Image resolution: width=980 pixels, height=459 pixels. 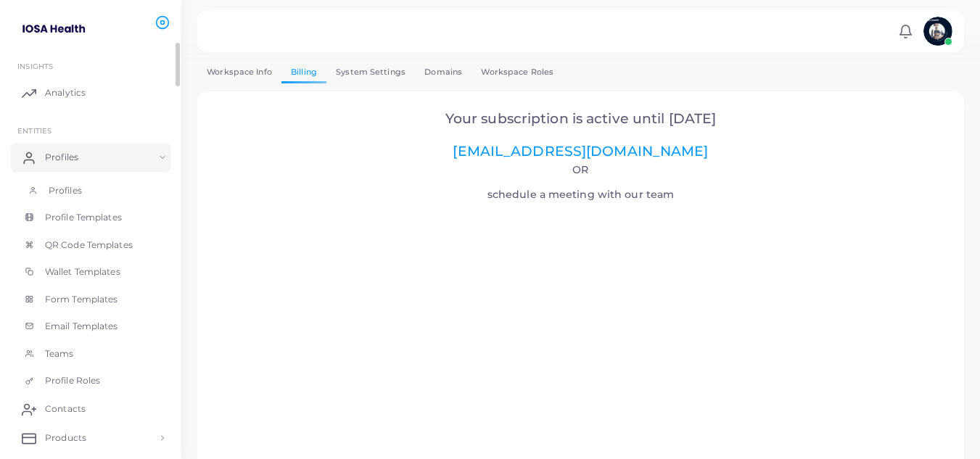 What do you see at coordinates (91, 354) in the screenshot?
I see `a: Teams` at bounding box center [91, 354].